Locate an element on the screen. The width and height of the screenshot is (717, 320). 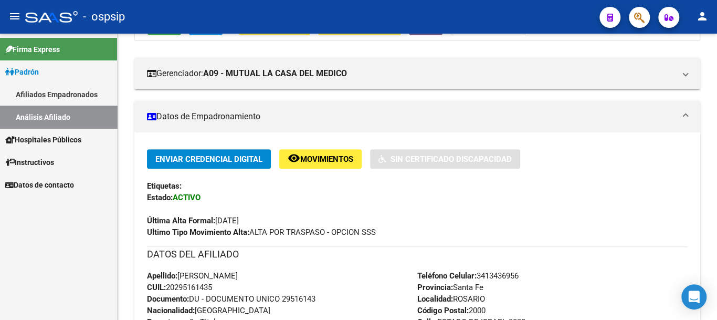
span: Padrón is located at coordinates (22, 72).